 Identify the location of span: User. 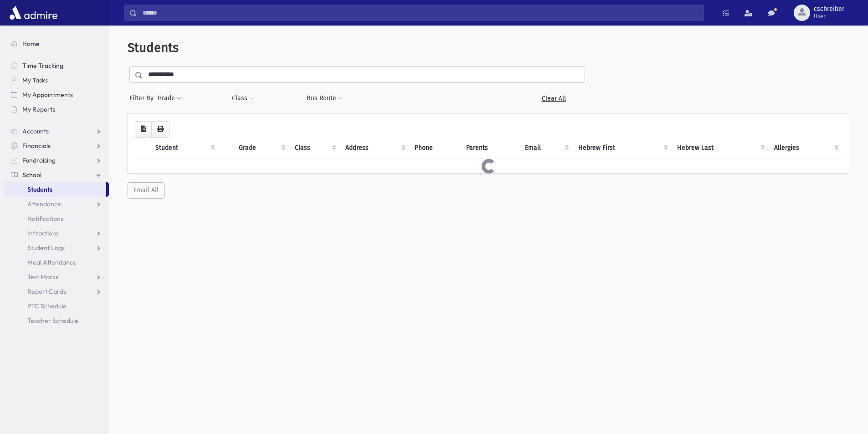
(829, 16).